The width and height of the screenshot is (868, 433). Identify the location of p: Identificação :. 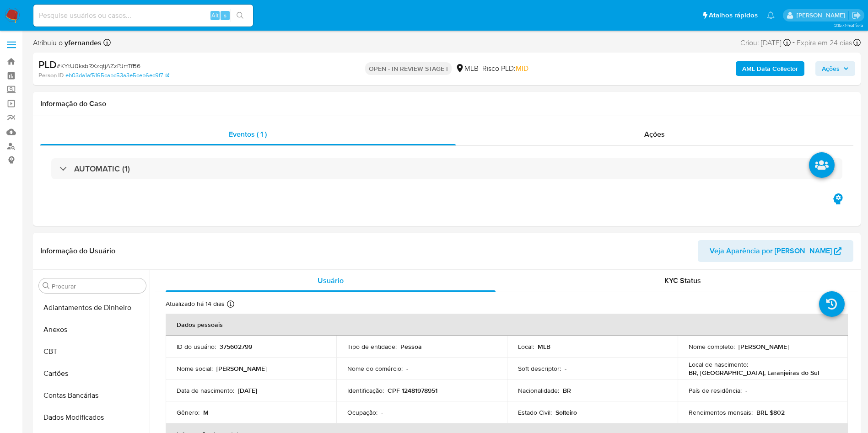
(366, 391).